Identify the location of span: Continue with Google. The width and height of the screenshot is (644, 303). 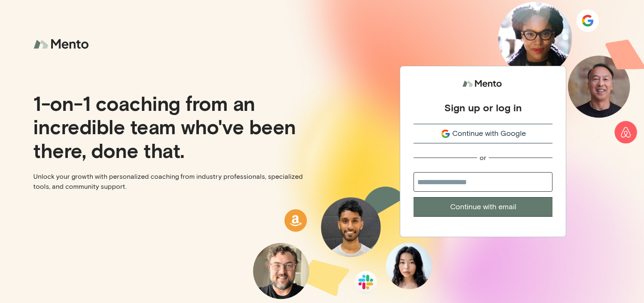
(489, 133).